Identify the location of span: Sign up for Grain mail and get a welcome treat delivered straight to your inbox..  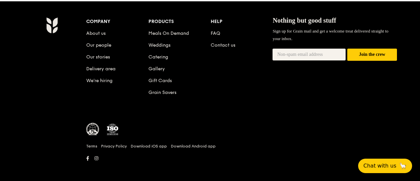
(330, 35).